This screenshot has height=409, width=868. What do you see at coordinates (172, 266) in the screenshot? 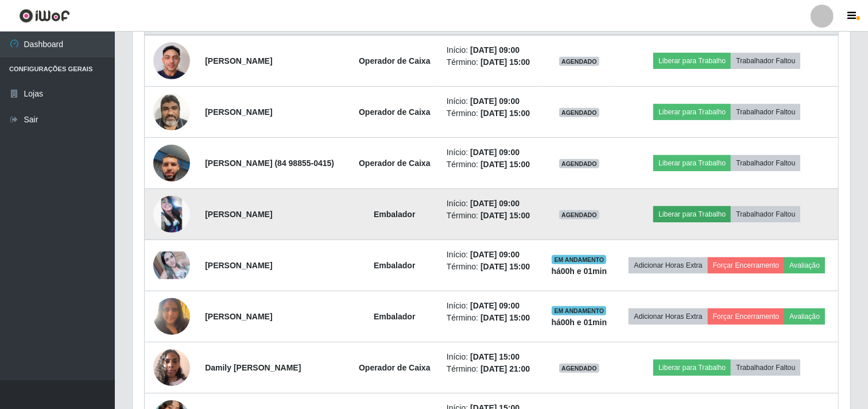
I see `img: 1668045195868.jpeg` at bounding box center [172, 266].